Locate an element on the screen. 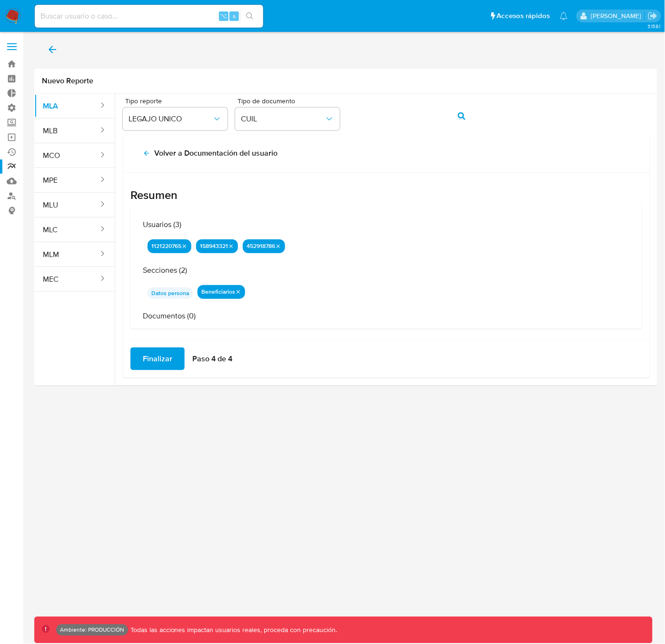 Image resolution: width=665 pixels, height=644 pixels. a: Salir is located at coordinates (653, 16).